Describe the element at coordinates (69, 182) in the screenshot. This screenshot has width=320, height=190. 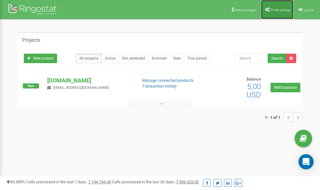
I see `span: Calls processed in the last 7 days :` at that location.